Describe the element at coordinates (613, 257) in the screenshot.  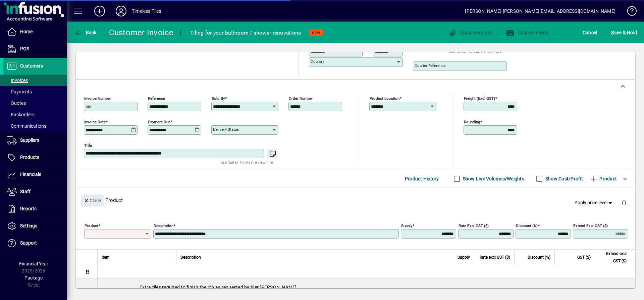
I see `span: Extend excl GST ($)` at that location.